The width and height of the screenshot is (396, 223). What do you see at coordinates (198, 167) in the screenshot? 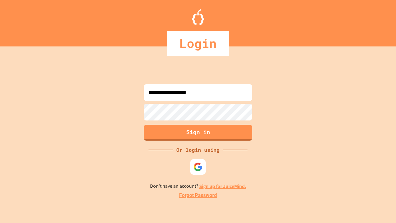
I see `img: google-icon.svg` at bounding box center [198, 167].